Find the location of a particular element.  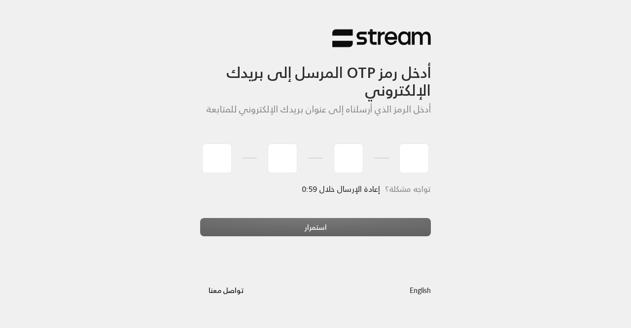

img: Stream Logo is located at coordinates (381, 38).